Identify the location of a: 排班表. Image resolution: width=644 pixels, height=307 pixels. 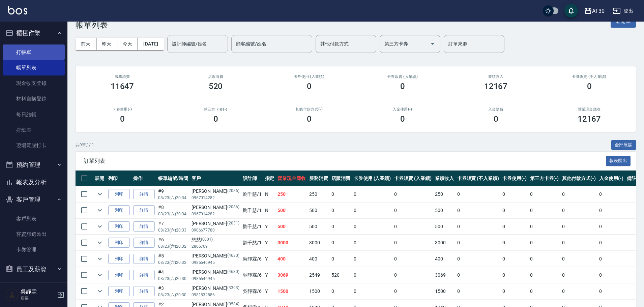
(34, 130).